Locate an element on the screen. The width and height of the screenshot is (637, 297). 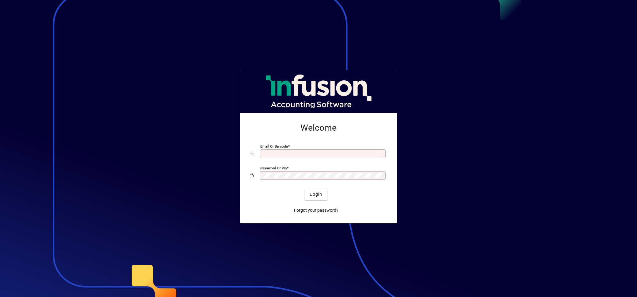
span: Login is located at coordinates (316, 194).